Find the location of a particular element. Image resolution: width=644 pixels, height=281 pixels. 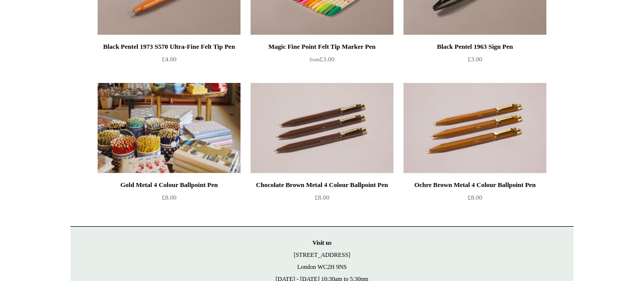

a: Black Pentel 1963 Sign Pen £3.00 is located at coordinates (475, 61).